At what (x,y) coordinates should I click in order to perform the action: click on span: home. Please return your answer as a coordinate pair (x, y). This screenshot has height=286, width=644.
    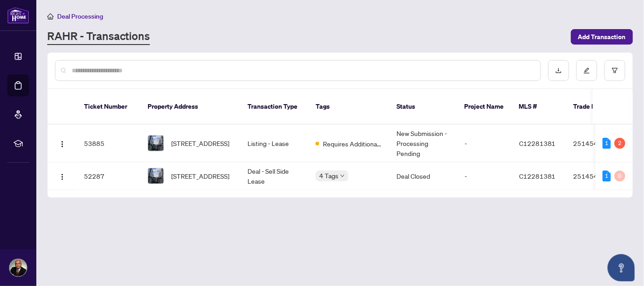
    Looking at the image, I should click on (50, 16).